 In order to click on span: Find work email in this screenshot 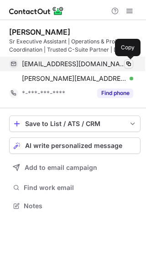, I will do `click(80, 188)`.